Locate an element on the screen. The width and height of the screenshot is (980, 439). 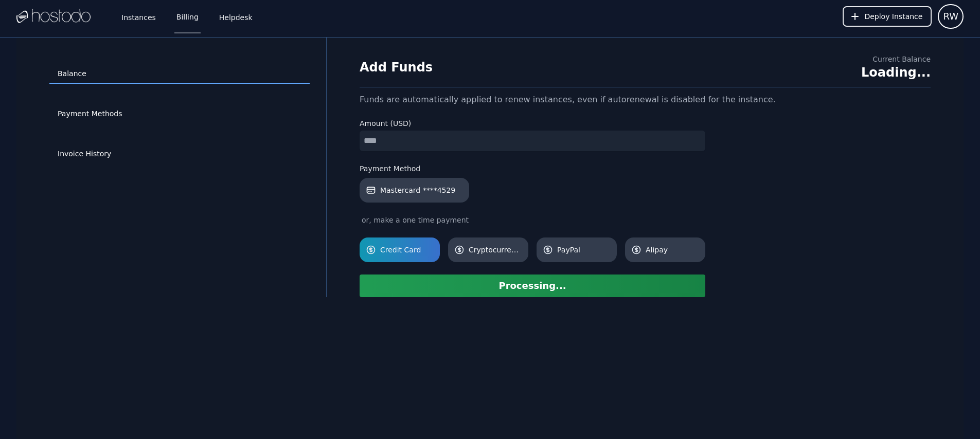
div: Funds are automatically applied to renew instances, even if autorenewal is disabled for the insta... is located at coordinates (645, 100).